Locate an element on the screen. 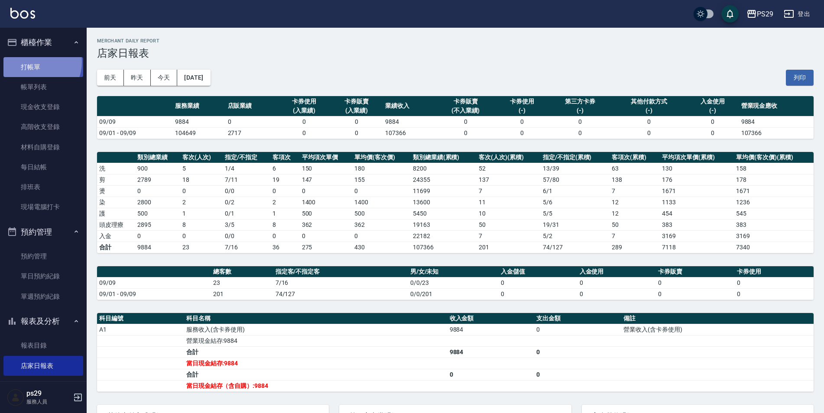 The image size is (824, 413). td: 13 / 39 is located at coordinates (575, 168).